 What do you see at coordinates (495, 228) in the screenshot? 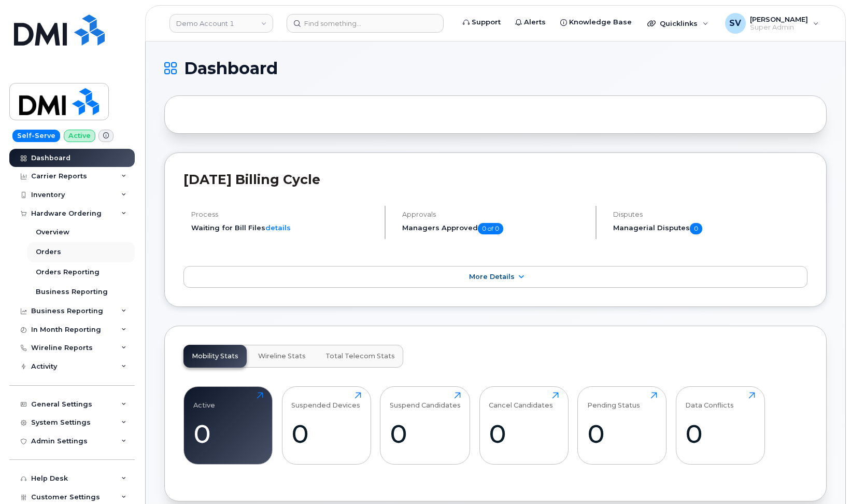
I see `h5: Managers Approved` at bounding box center [495, 228].